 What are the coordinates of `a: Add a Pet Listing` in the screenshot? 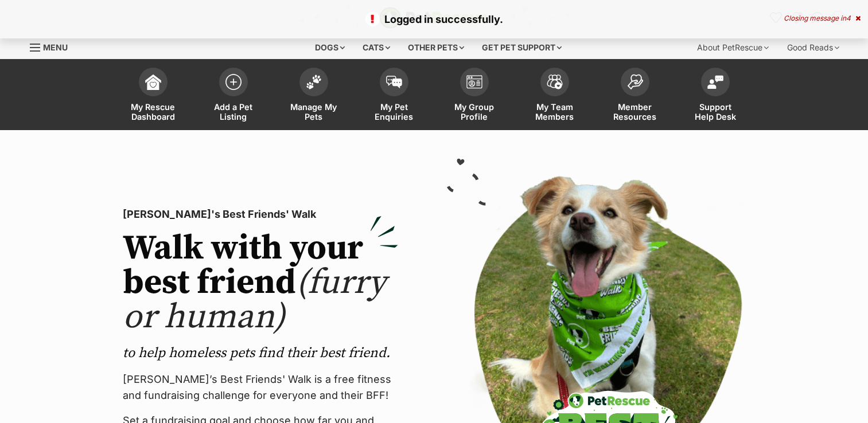 It's located at (233, 95).